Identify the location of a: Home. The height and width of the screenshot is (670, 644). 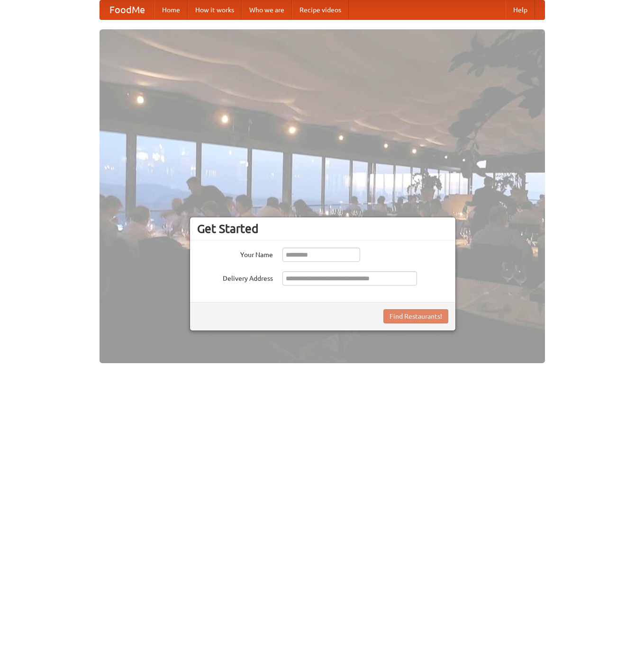
(171, 10).